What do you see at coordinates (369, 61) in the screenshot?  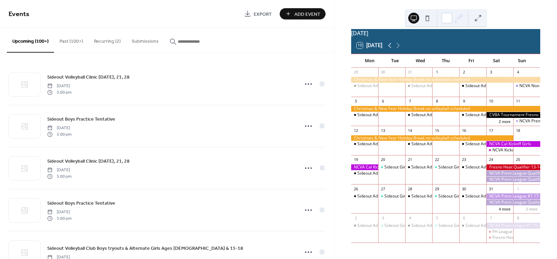 I see `div: Mon` at bounding box center [369, 61].